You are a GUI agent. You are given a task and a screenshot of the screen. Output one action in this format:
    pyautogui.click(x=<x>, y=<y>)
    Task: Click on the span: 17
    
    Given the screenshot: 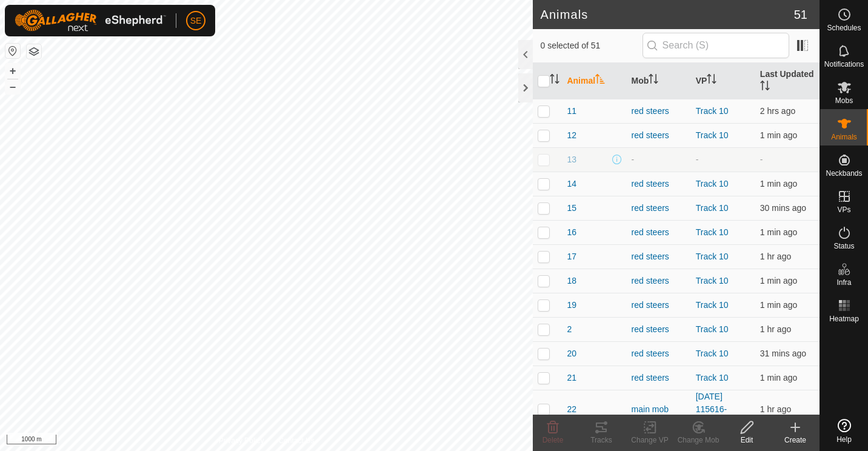 What is the action you would take?
    pyautogui.click(x=571, y=256)
    